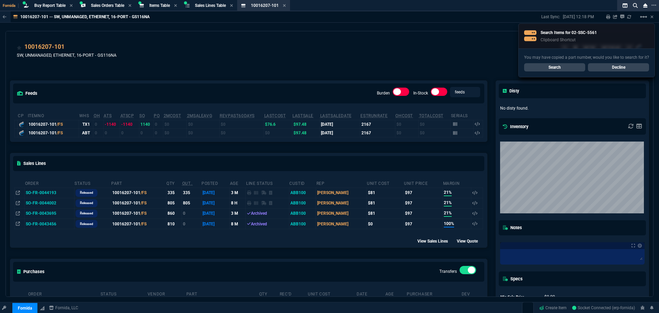 The height and width of the screenshot is (313, 659). I want to click on a: Hide Workbench, so click(652, 17).